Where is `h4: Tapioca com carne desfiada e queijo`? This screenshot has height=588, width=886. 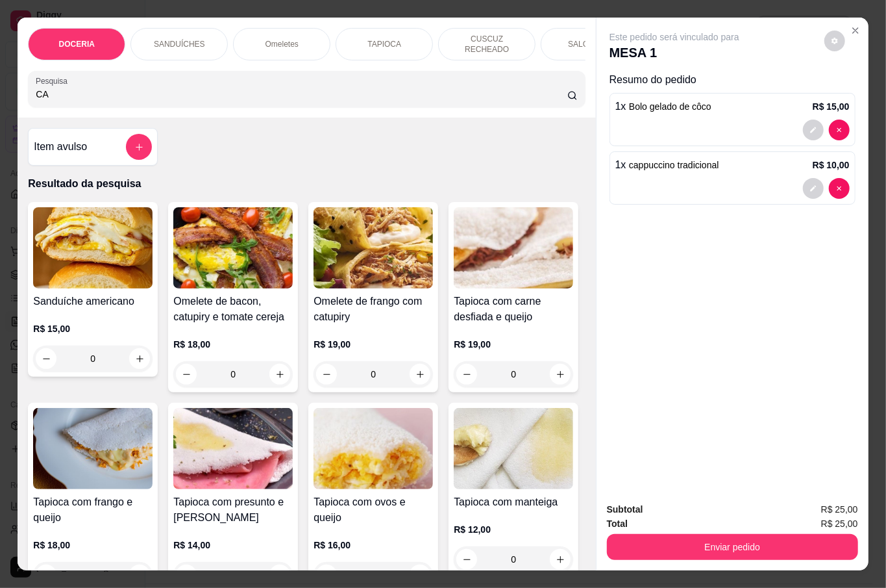
h4: Tapioca com carne desfiada e queijo is located at coordinates (513, 309).